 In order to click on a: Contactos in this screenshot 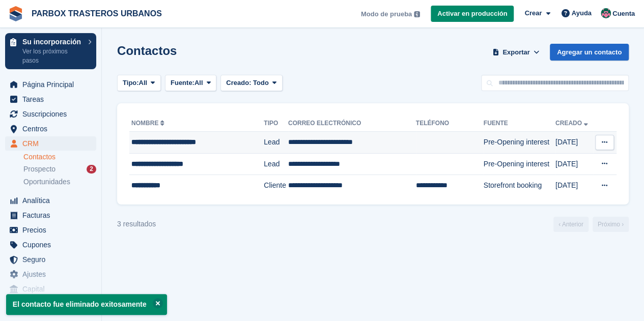, I will do `click(59, 157)`.